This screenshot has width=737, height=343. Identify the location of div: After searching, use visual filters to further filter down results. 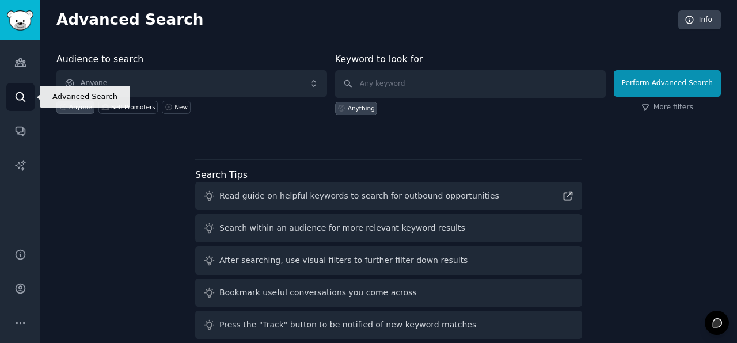
(343, 260).